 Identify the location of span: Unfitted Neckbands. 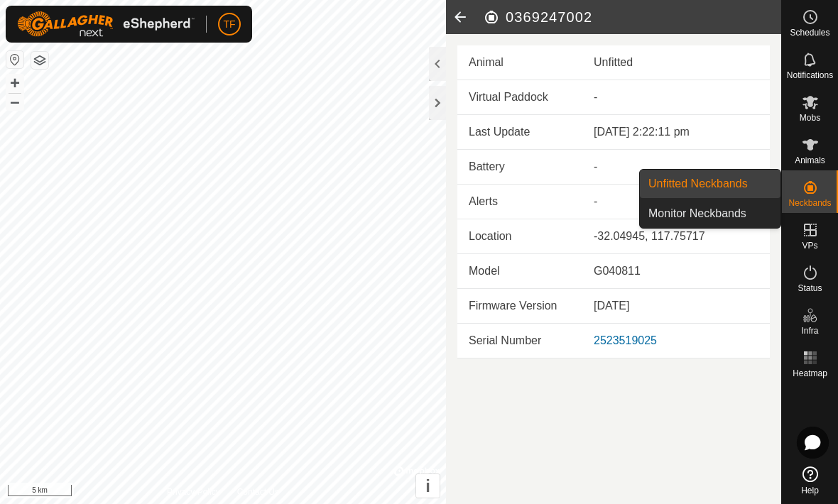
(698, 184).